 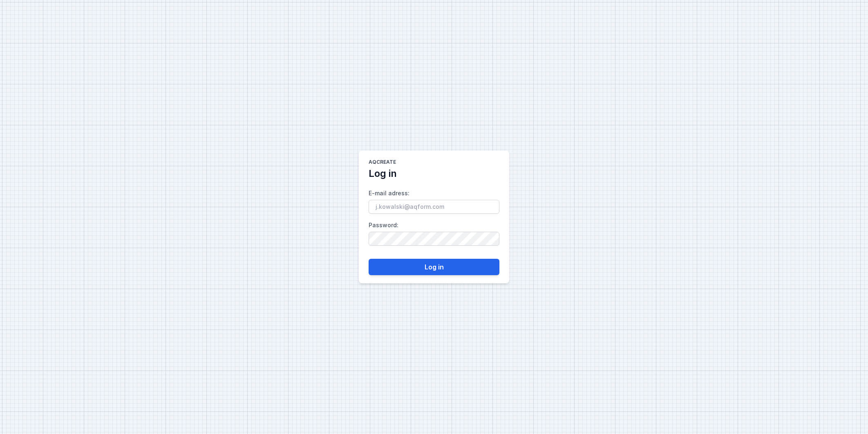 What do you see at coordinates (434, 207) in the screenshot?
I see `input: E-mail adress:` at bounding box center [434, 207].